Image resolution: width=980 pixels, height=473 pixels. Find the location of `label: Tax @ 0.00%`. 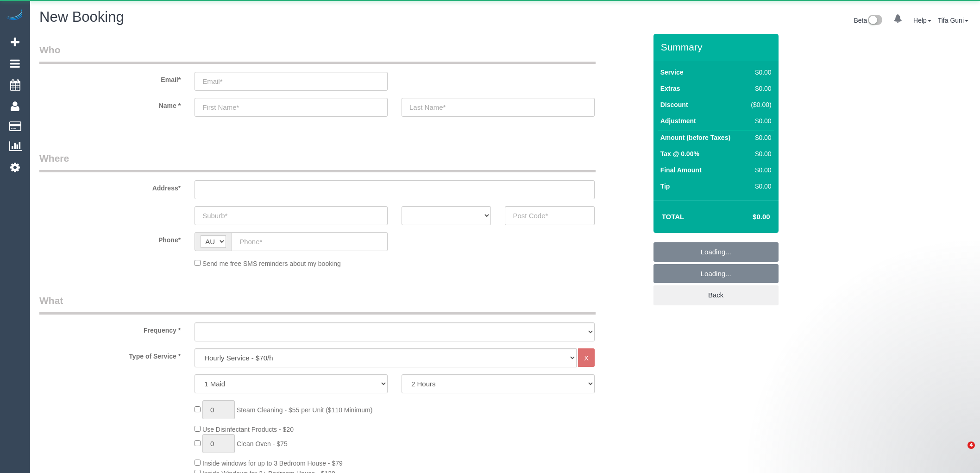

label: Tax @ 0.00% is located at coordinates (680, 154).